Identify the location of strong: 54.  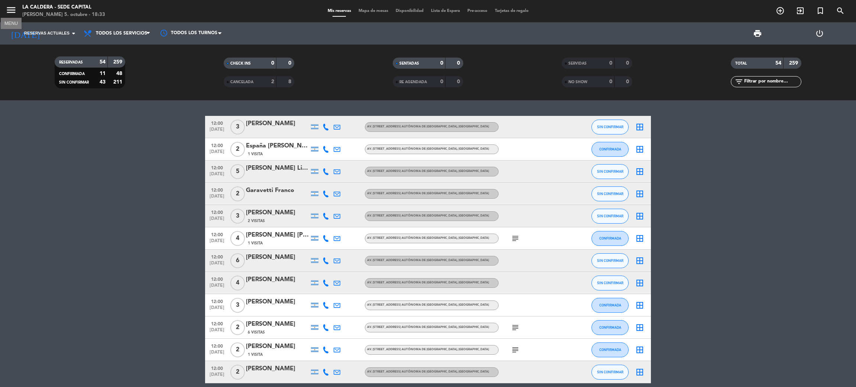
(778, 63).